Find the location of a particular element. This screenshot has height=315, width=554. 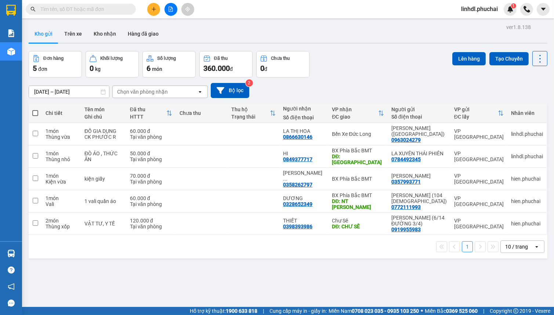

button: Kho nhận is located at coordinates (105, 34).